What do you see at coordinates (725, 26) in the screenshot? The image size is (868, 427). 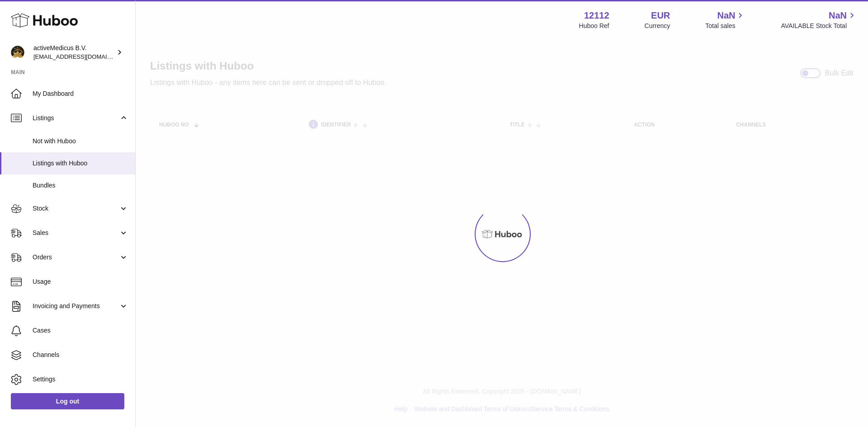 I see `span: Total sales` at bounding box center [725, 26].